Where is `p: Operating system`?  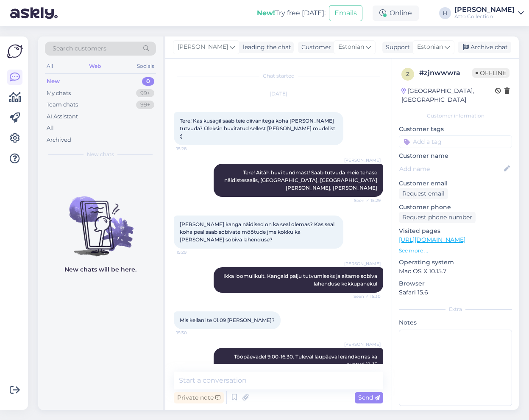
p: Operating system is located at coordinates (456, 262).